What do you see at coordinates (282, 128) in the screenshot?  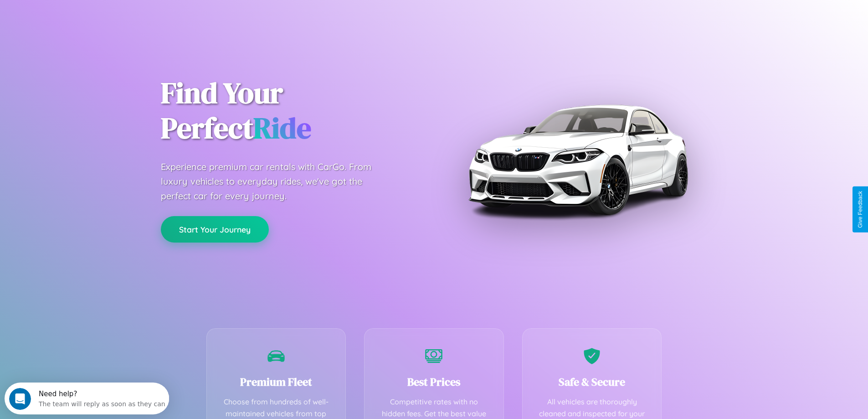 I see `span: Ride` at bounding box center [282, 128].